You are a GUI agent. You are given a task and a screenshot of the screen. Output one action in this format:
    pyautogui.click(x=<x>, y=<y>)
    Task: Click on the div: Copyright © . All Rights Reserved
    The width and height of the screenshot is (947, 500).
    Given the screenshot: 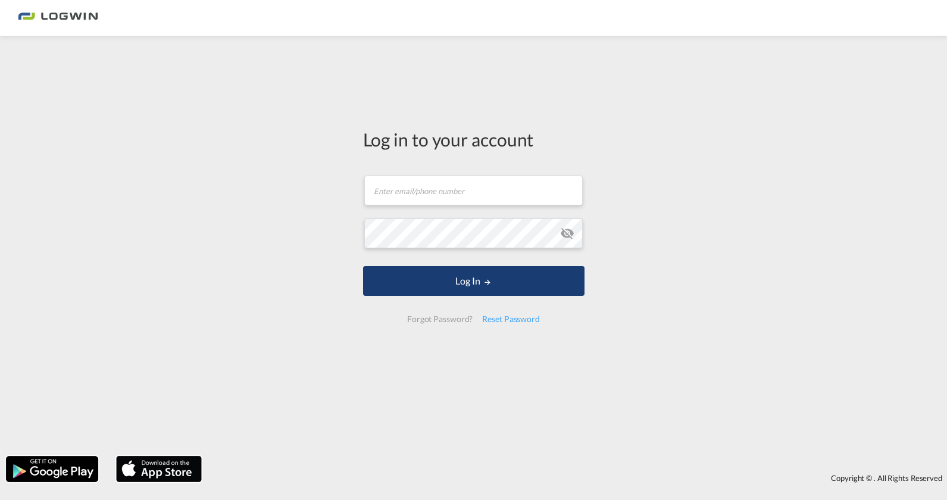 What is the action you would take?
    pyautogui.click(x=577, y=478)
    